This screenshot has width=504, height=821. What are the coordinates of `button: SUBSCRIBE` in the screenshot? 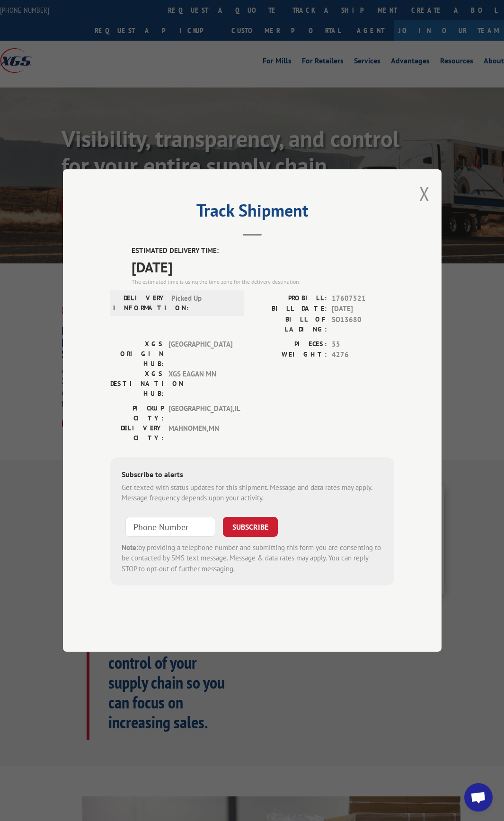 It's located at (250, 527).